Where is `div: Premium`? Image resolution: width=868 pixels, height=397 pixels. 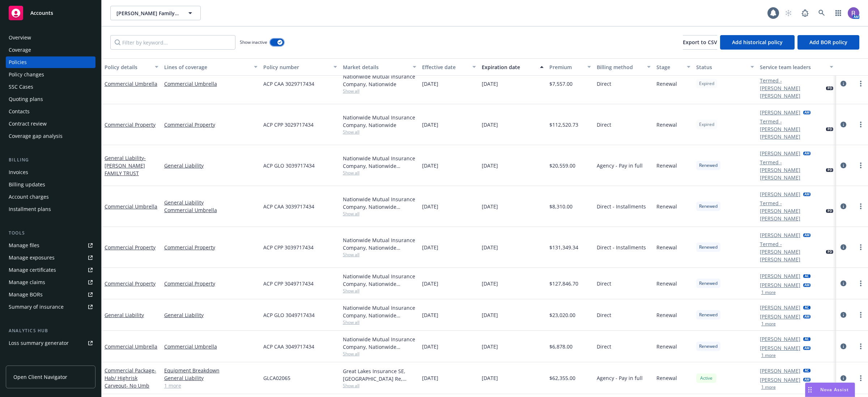
div: Premium is located at coordinates (567, 67).